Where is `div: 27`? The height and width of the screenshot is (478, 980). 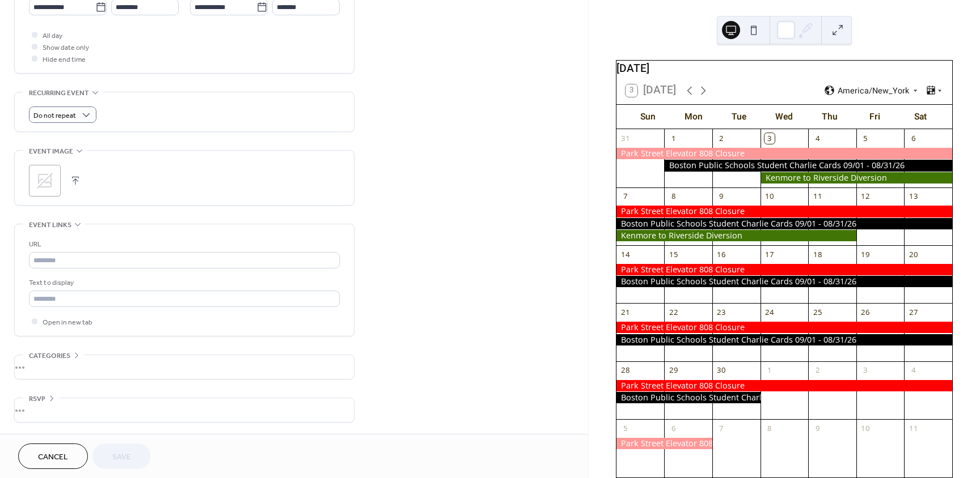 div: 27 is located at coordinates (914, 313).